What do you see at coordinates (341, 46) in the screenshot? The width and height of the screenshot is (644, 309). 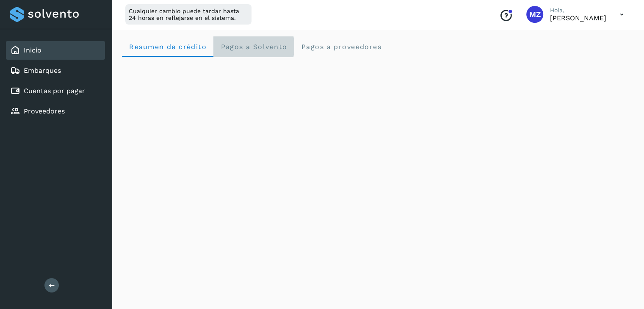 I see `span: Pagos a proveedores` at bounding box center [341, 46].